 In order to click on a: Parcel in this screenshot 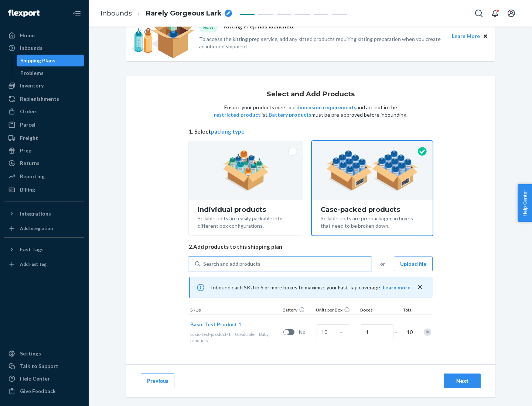, I will do `click(44, 125)`.